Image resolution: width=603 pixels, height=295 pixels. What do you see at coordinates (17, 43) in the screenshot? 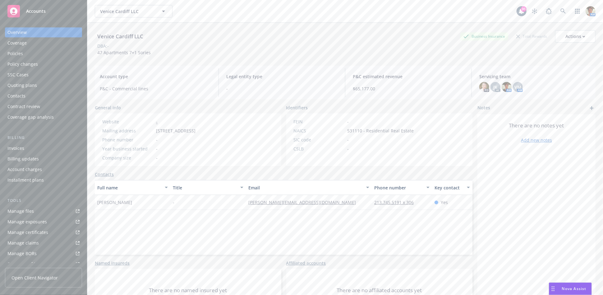
I see `div: Coverage` at bounding box center [17, 43].